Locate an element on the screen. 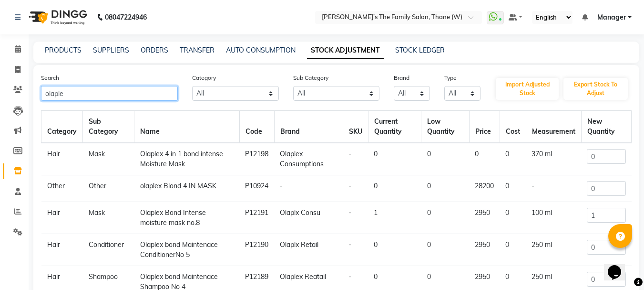 The height and width of the screenshot is (290, 644). th: Low Quantity is located at coordinates (446, 127).